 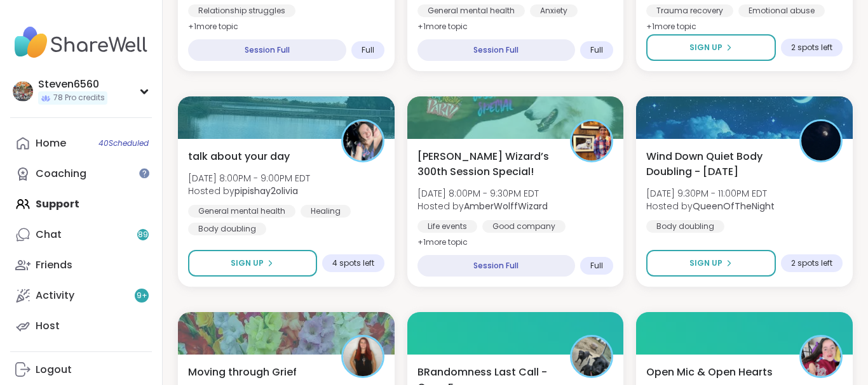 What do you see at coordinates (782, 11) in the screenshot?
I see `div: Emotional abuse` at bounding box center [782, 11].